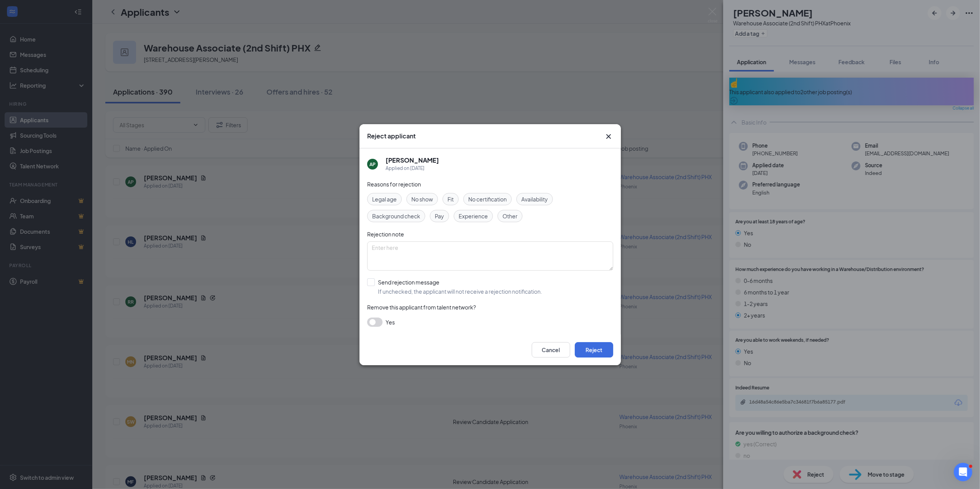 Image resolution: width=980 pixels, height=489 pixels. Describe the element at coordinates (386, 234) in the screenshot. I see `span: Rejection note` at that location.